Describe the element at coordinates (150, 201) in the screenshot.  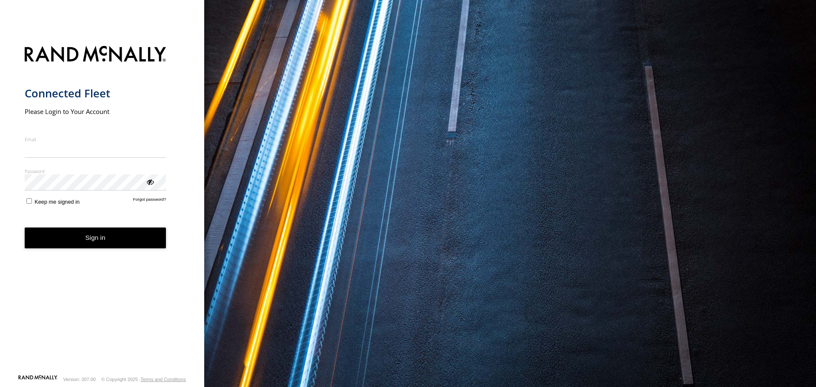
I see `a: Forgot password?` at that location.